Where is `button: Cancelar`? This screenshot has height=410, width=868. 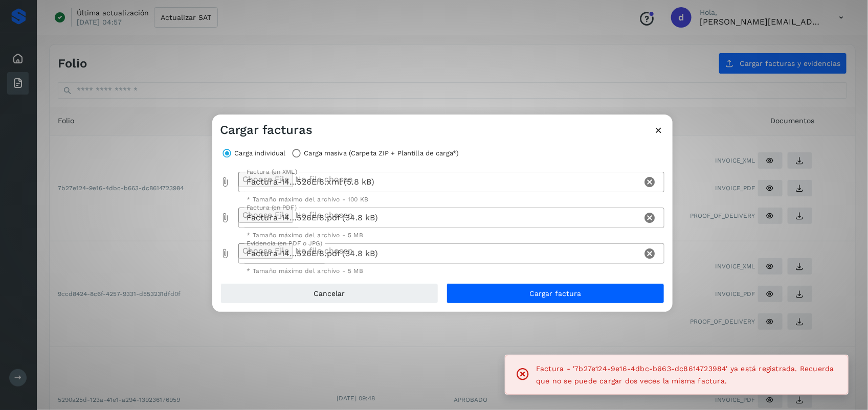 button: Cancelar is located at coordinates (330, 293).